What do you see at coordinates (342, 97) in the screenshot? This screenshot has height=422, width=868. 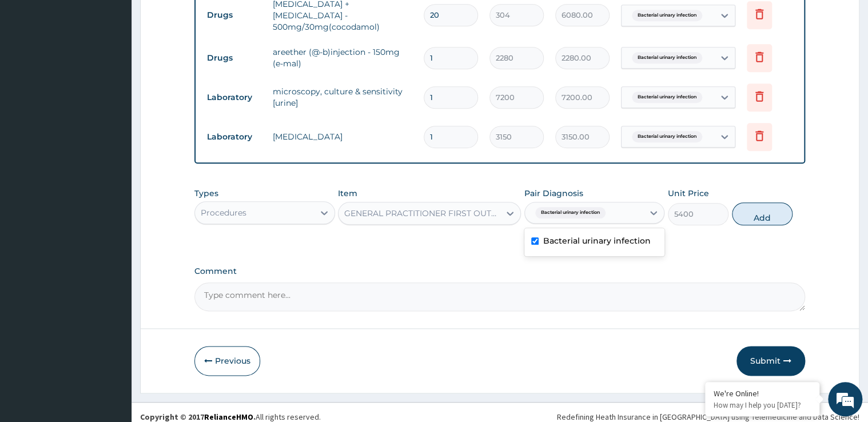 I see `td: microscopy, culture & sensitivity [urine]` at bounding box center [342, 97].